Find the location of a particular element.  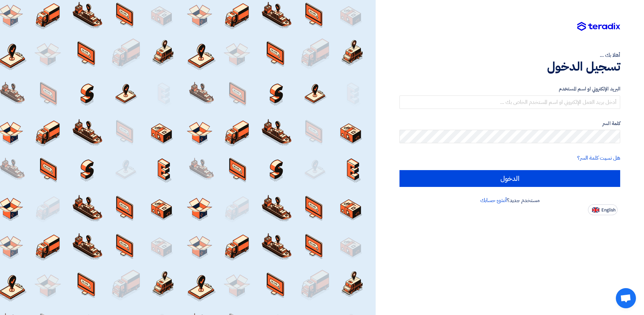

button: English is located at coordinates (603, 210).